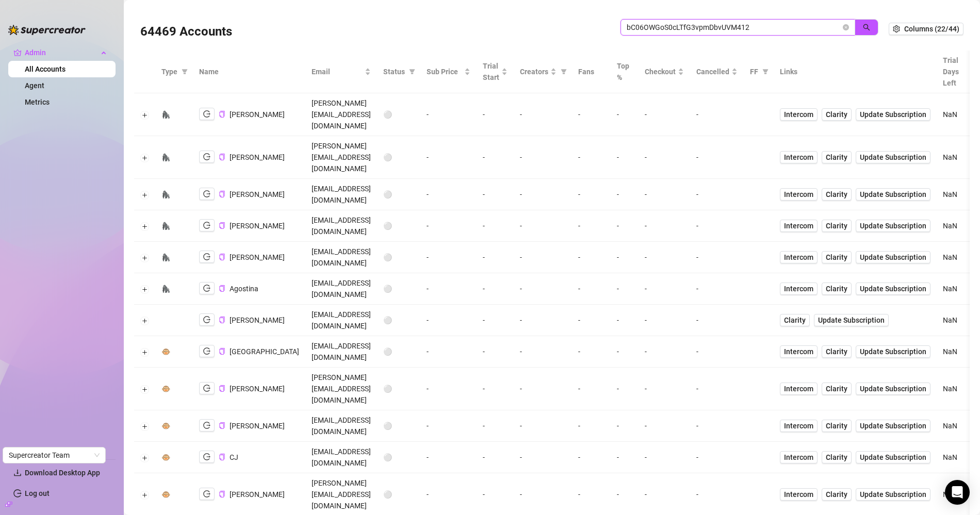  Describe the element at coordinates (734, 28) in the screenshot. I see `input: Search by UID / Name / Email / Creator Username` at that location.